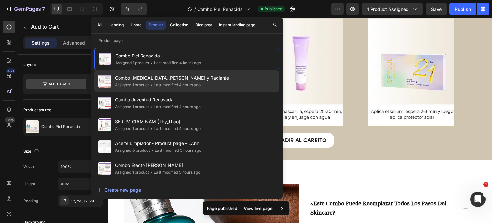 Image resolution: width=492 pixels, height=223 pixels. Describe the element at coordinates (29, 184) in the screenshot. I see `div: Height` at that location.